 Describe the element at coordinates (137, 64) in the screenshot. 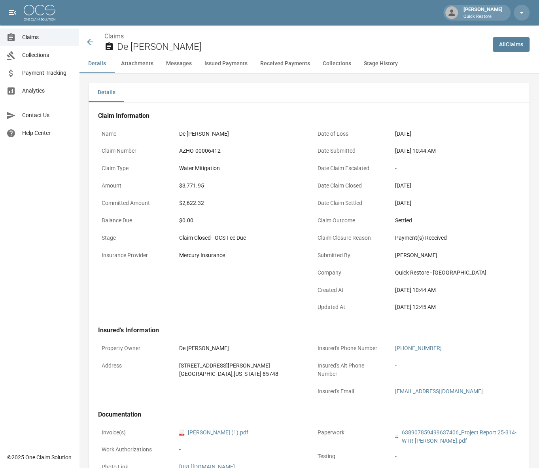

I see `button: Attachments` at that location.